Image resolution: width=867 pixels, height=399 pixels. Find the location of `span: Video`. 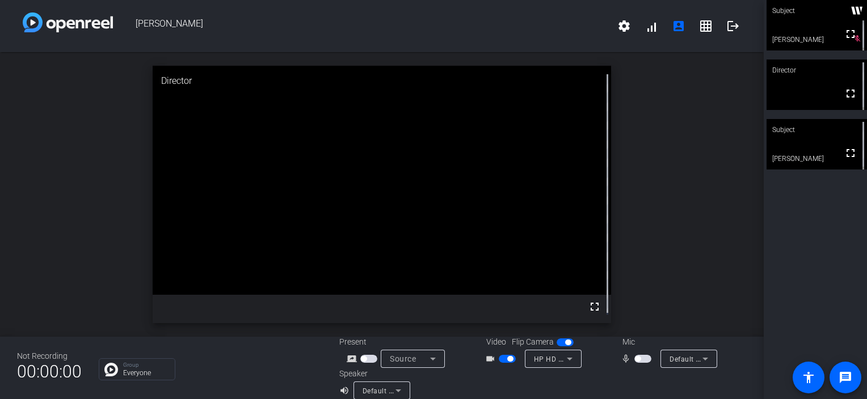

span: Video is located at coordinates (496, 342).